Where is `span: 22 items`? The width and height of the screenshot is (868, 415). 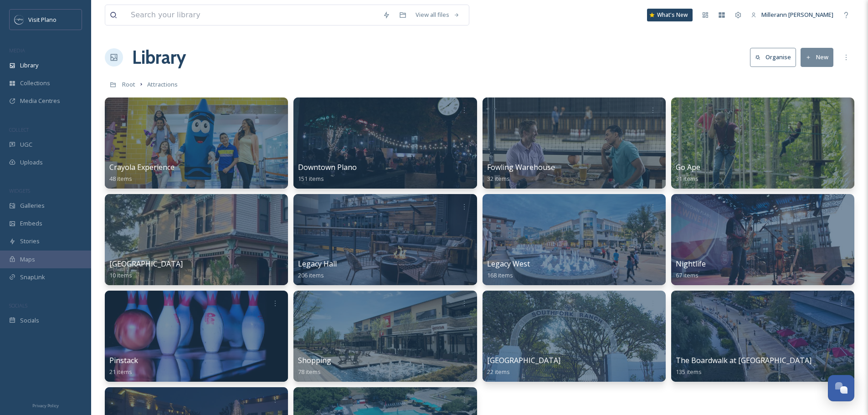
span: 22 items is located at coordinates (499, 372).